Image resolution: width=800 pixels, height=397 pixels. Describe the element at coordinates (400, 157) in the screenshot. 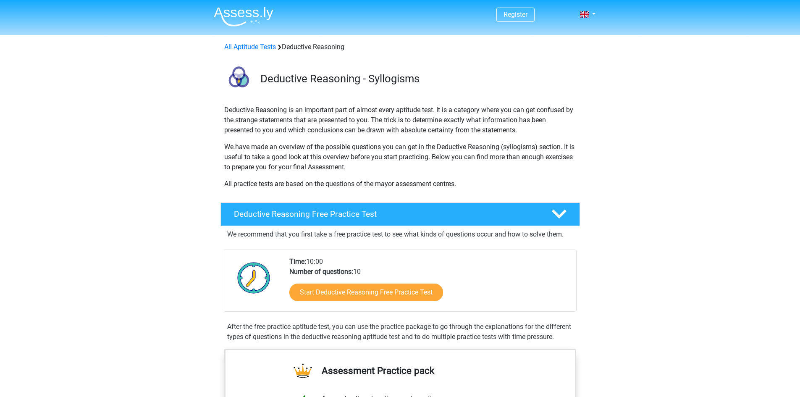

I see `p: We have made an overview of the possible questions you can get in the Deductive Reasoning (syllog...` at that location.